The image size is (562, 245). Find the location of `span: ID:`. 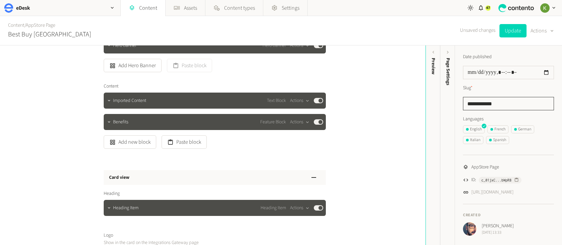

span: ID: is located at coordinates (473, 180).